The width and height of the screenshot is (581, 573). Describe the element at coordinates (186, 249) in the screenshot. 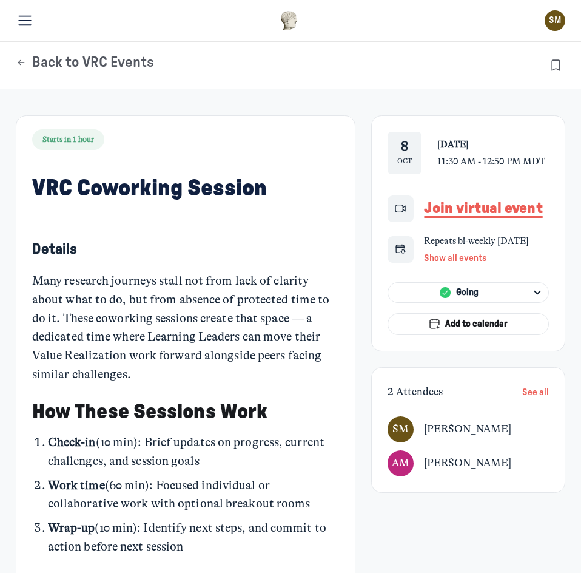

I see `h5: Details` at that location.